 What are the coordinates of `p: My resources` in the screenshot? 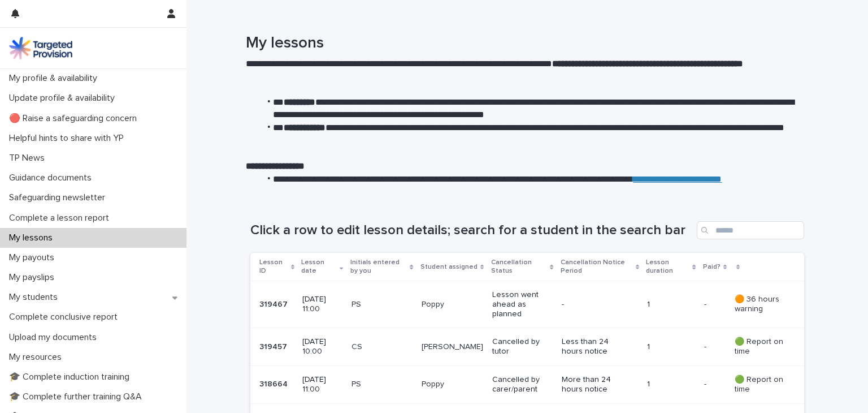 It's located at (37, 357).